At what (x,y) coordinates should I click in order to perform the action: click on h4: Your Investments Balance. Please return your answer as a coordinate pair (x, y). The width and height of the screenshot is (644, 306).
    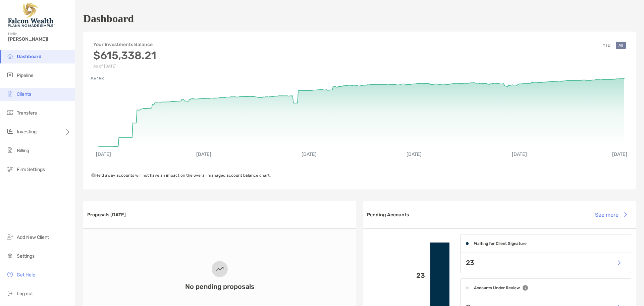
    Looking at the image, I should click on (125, 44).